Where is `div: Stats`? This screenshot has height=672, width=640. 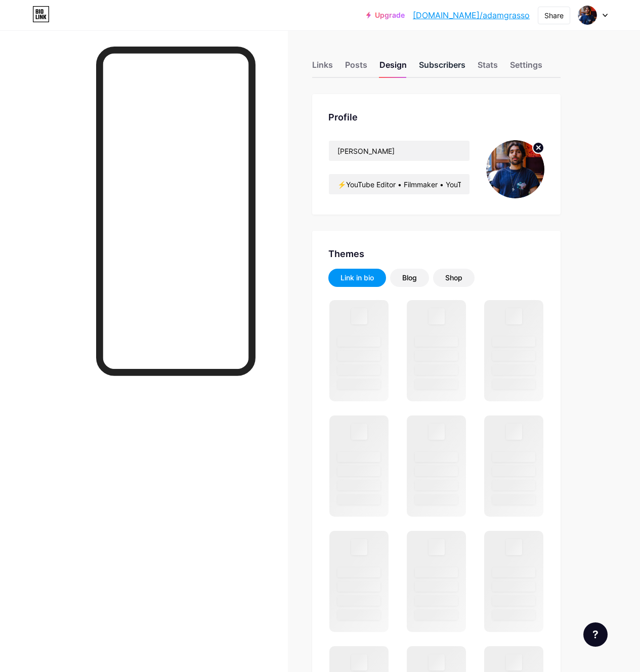 div: Stats is located at coordinates (488, 68).